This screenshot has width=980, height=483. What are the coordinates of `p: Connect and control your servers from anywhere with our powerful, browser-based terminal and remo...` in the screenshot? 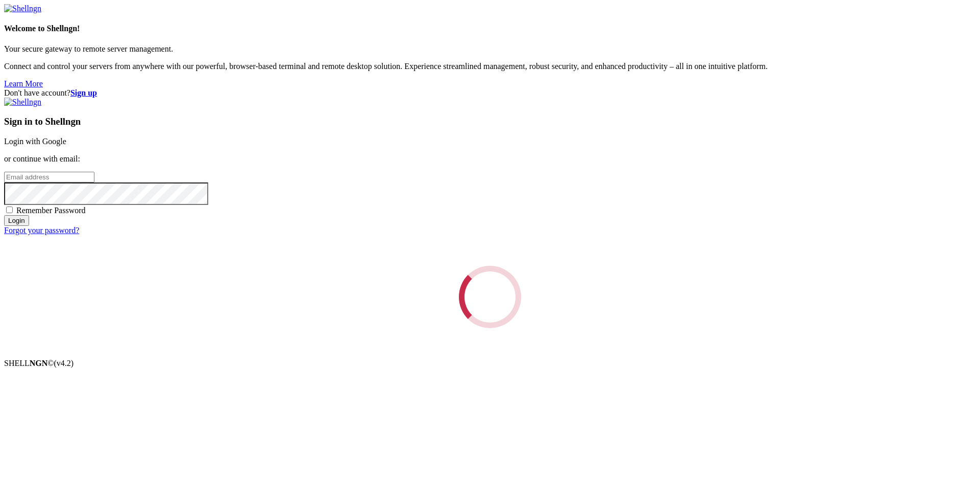 It's located at (490, 67).